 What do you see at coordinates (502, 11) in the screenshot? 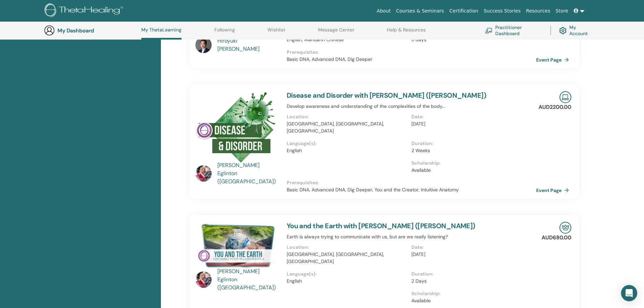
I see `a: Success Stories` at bounding box center [502, 11].